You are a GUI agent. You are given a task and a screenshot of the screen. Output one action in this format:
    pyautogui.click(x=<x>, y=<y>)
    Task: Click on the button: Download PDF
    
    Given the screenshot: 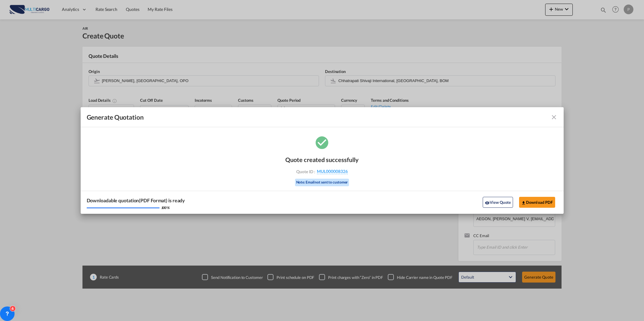 What is the action you would take?
    pyautogui.click(x=537, y=202)
    